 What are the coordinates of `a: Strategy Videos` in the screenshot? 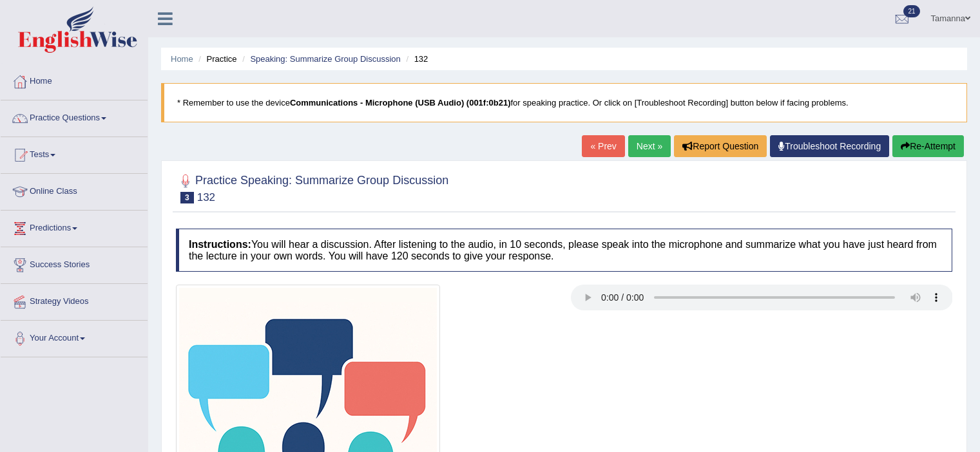 It's located at (74, 300).